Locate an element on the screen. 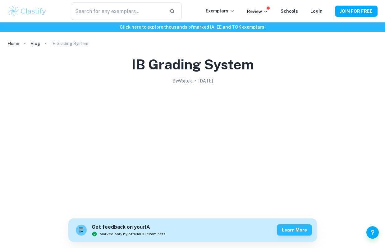 The height and width of the screenshot is (248, 385). h6: Get feedback on your IA is located at coordinates (129, 227).